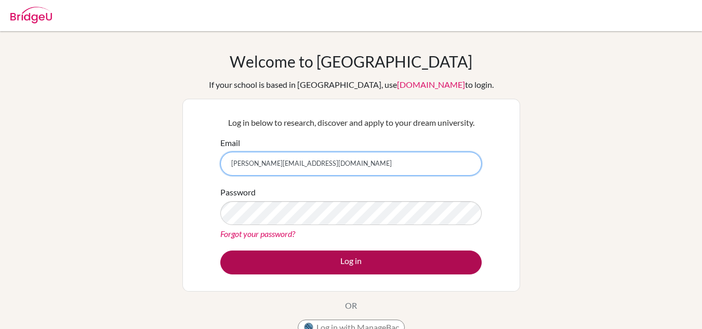  I want to click on img: Bridge-U, so click(31, 15).